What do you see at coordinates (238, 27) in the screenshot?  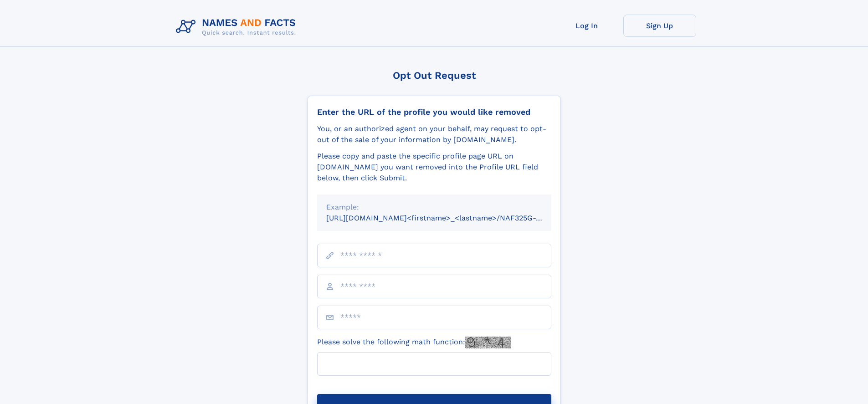 I see `img: Logo Names and Facts` at bounding box center [238, 27].